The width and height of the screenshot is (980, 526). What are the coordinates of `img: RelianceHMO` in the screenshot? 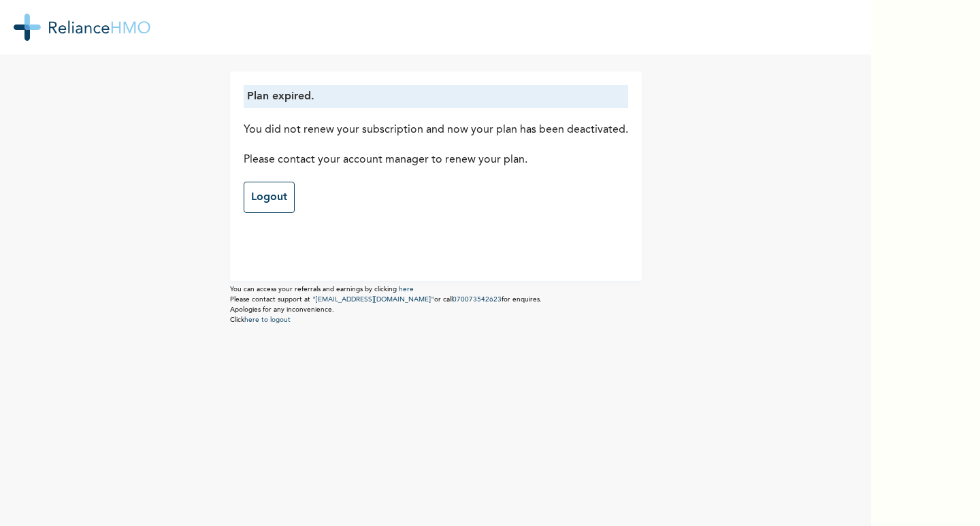 It's located at (82, 27).